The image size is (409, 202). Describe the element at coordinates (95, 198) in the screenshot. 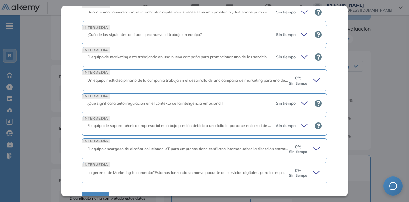

I see `span: Cerrar` at that location.